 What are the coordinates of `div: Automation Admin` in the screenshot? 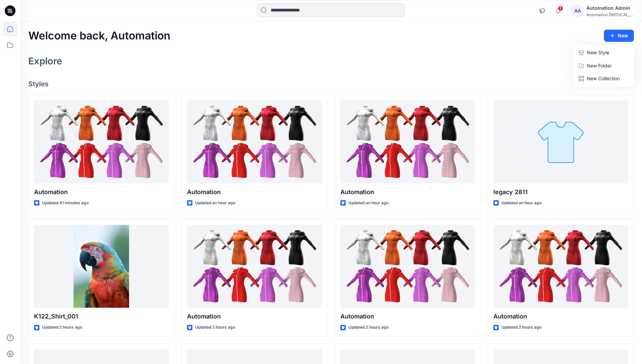 It's located at (610, 8).